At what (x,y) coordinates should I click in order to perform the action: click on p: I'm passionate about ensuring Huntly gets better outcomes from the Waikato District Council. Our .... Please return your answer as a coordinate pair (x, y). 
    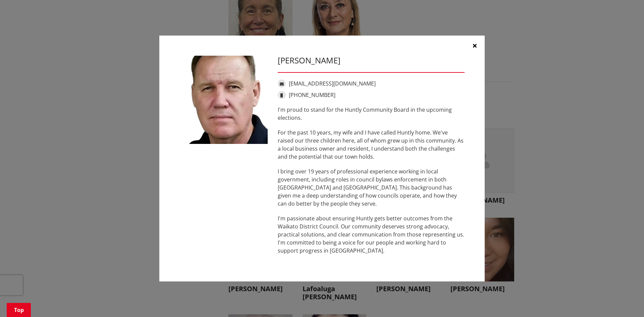
    Looking at the image, I should click on (371, 234).